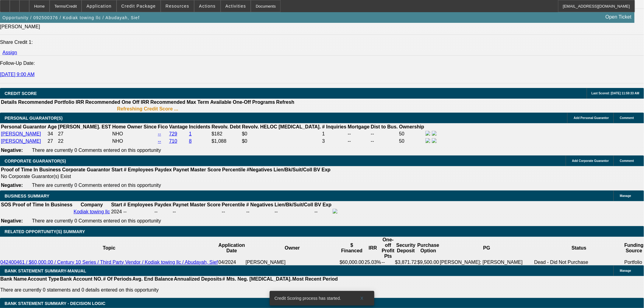  Describe the element at coordinates (198, 279) in the screenshot. I see `th: Annualized Deposits` at that location.